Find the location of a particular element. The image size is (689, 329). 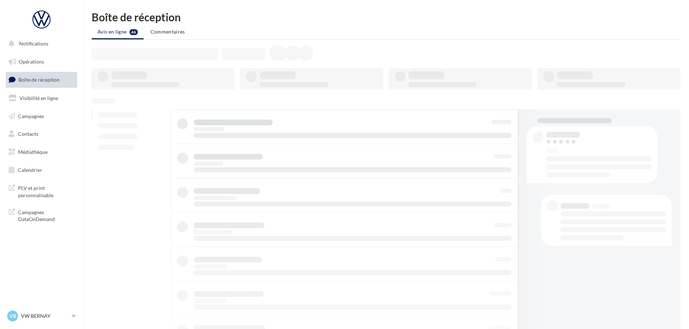

button: Notifications is located at coordinates (40, 44).